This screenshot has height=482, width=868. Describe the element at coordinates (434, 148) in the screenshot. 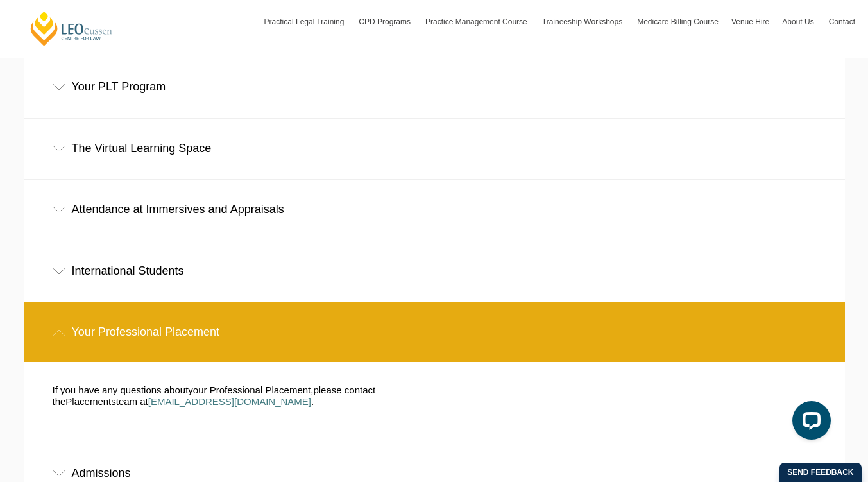

I see `div: The Virtual Learning Space` at that location.